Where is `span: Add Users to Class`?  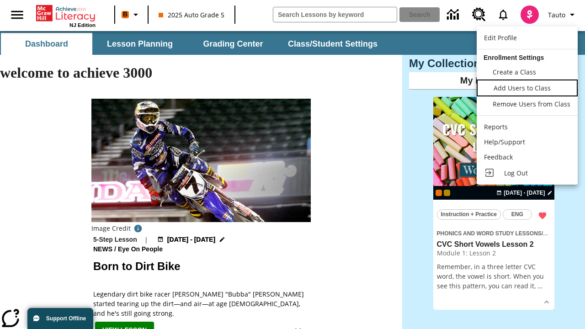 span: Add Users to Class is located at coordinates (522, 88).